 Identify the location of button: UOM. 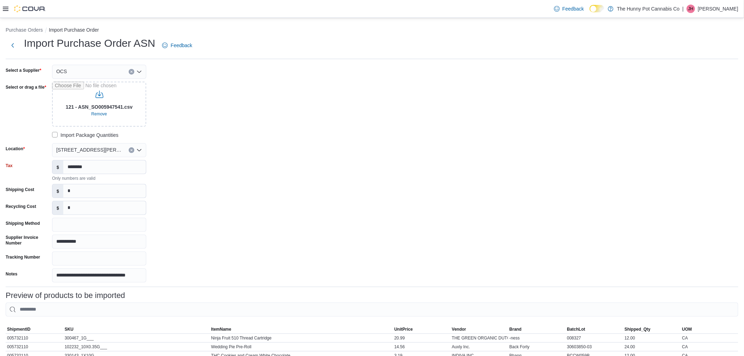
(709, 329).